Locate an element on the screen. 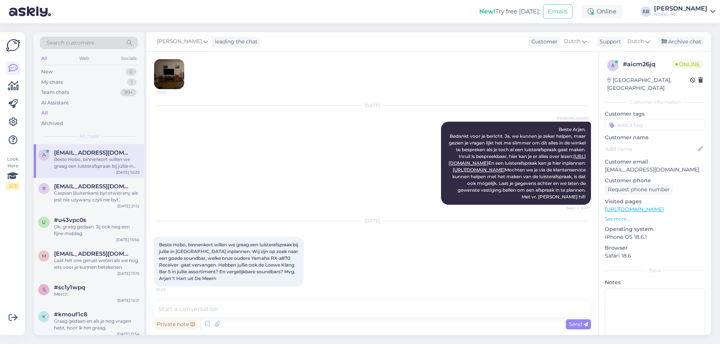  img: Attachment is located at coordinates (169, 74).